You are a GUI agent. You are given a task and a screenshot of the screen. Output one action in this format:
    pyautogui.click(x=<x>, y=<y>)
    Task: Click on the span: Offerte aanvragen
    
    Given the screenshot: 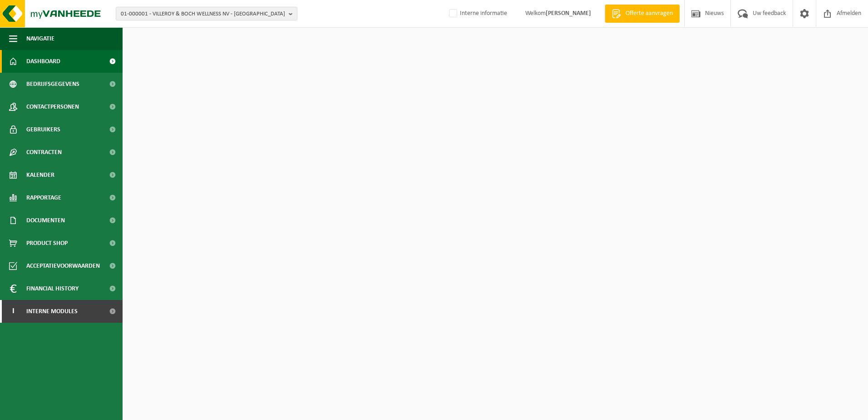 What is the action you would take?
    pyautogui.click(x=649, y=13)
    